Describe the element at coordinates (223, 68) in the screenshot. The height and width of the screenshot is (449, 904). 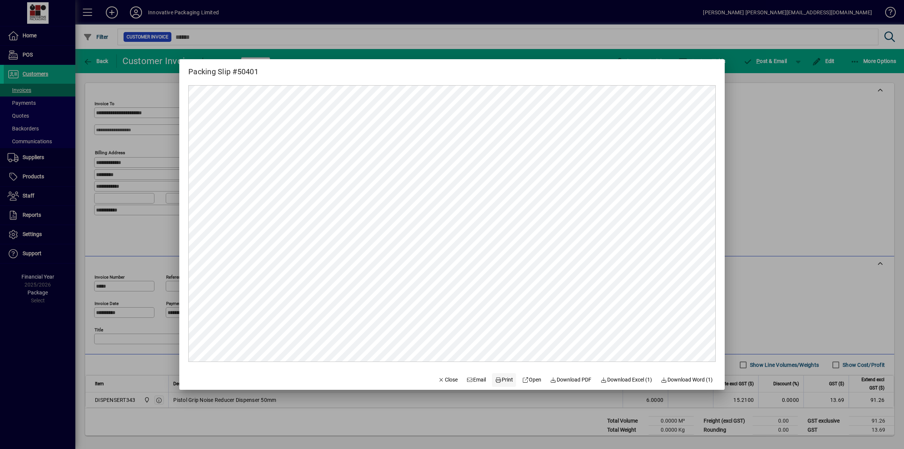
I see `h2: Packing Slip #50401` at that location.